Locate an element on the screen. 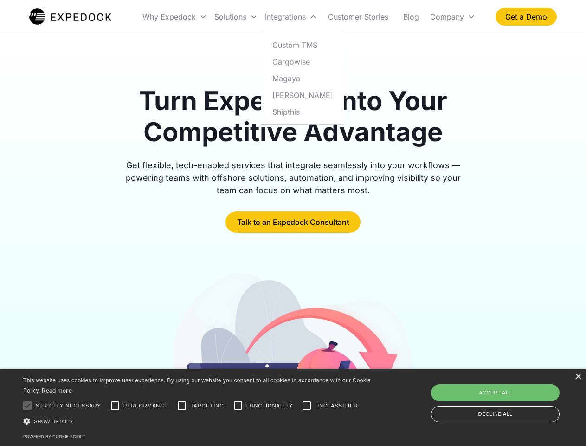 The height and width of the screenshot is (446, 586). span: Performance is located at coordinates (146, 405).